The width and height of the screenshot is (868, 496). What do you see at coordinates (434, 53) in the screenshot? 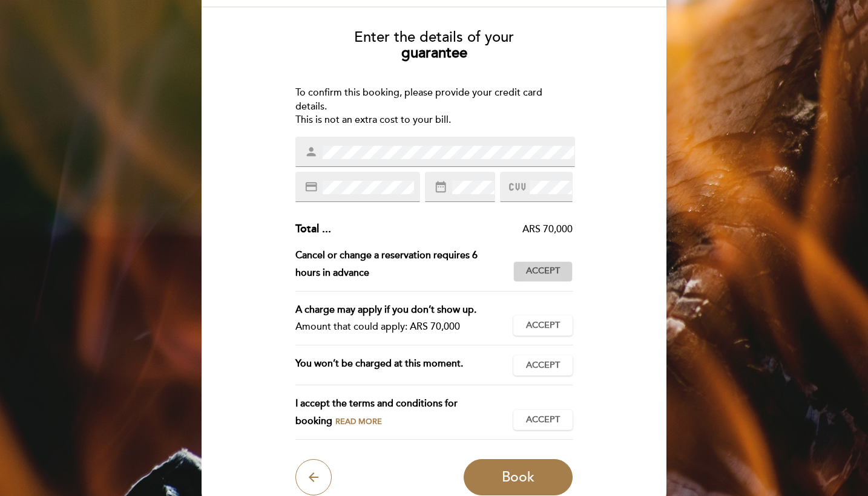
I see `b: guarantee` at bounding box center [434, 53].